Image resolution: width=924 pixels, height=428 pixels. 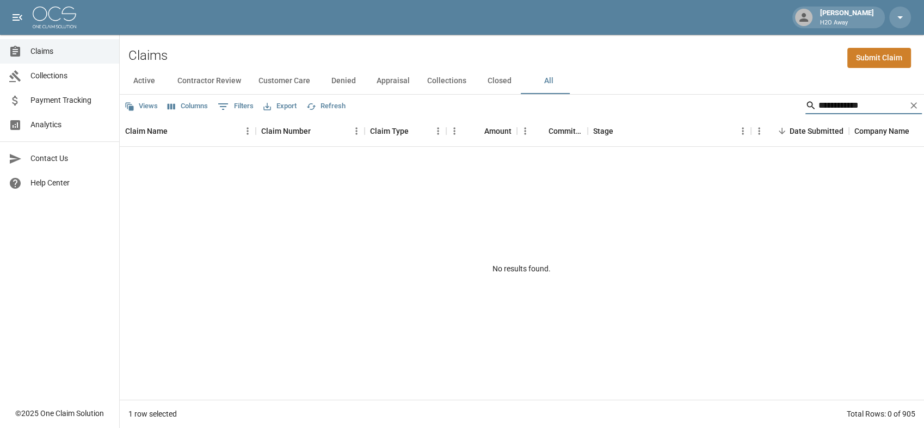 I want to click on button: Select columns, so click(x=188, y=106).